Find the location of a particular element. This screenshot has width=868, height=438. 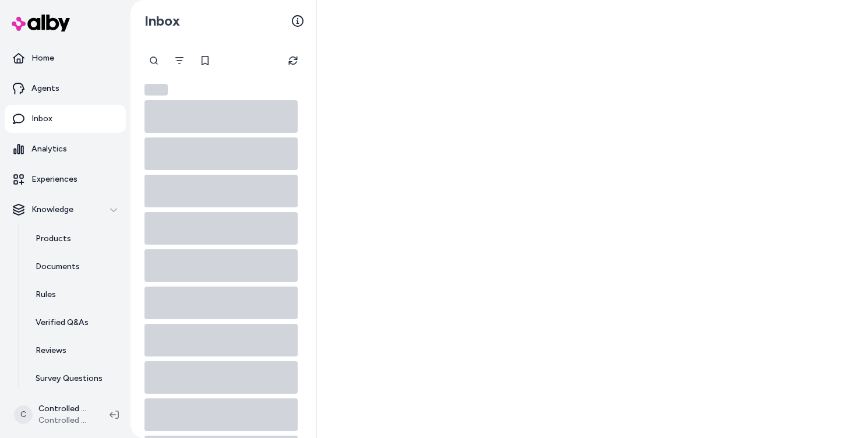

p: Analytics is located at coordinates (49, 149).